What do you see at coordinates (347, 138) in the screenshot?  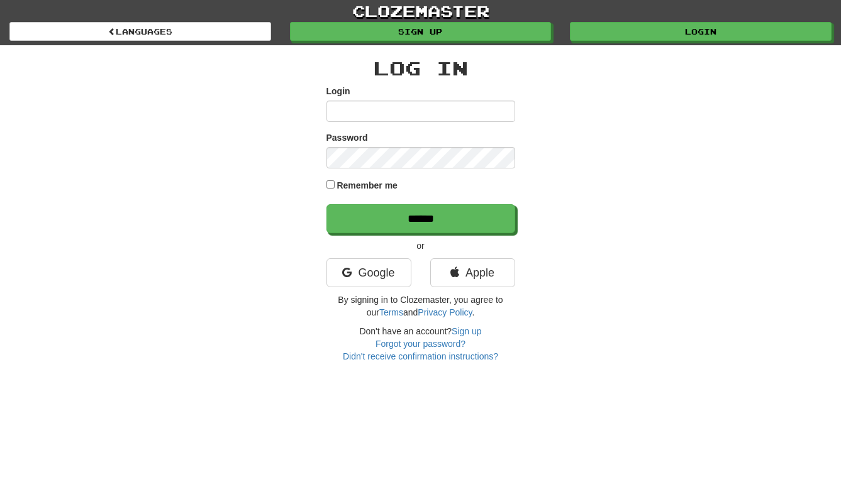 I see `label: Password` at bounding box center [347, 138].